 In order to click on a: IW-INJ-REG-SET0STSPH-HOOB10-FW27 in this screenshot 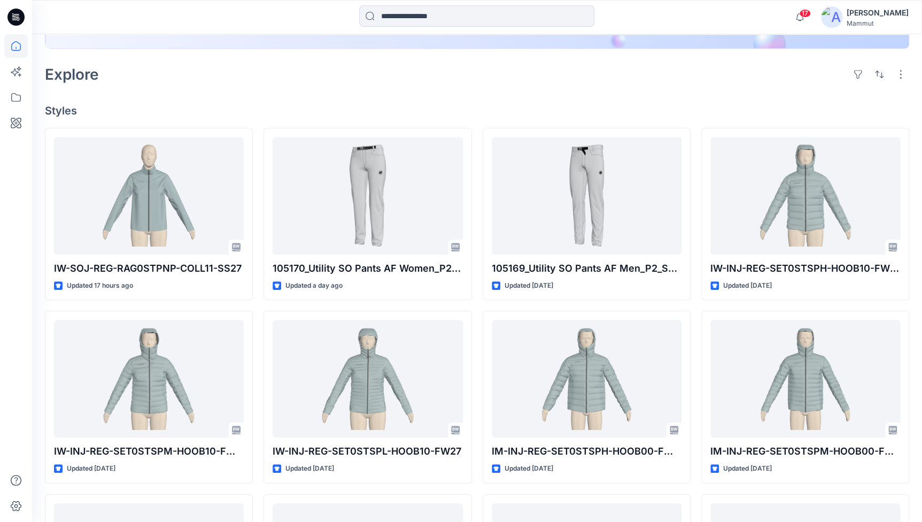, I will do `click(805, 196)`.